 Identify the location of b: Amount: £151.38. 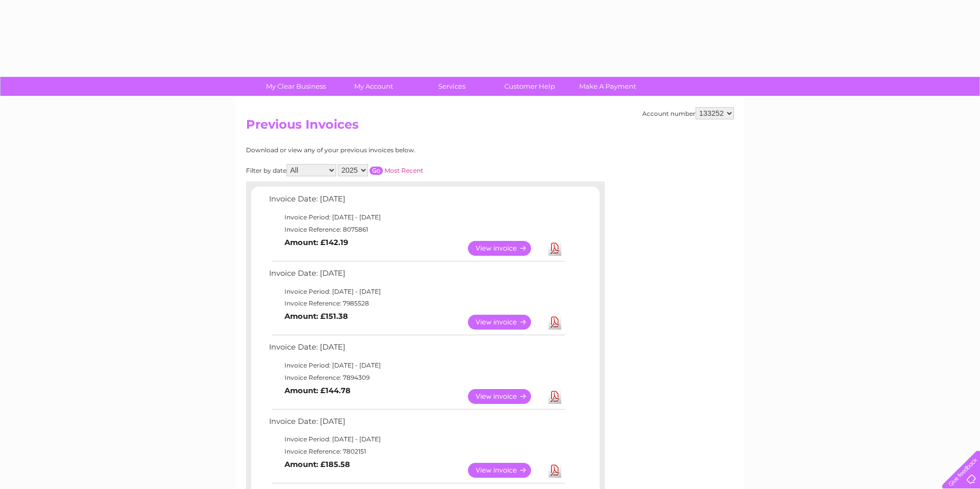
(317, 317).